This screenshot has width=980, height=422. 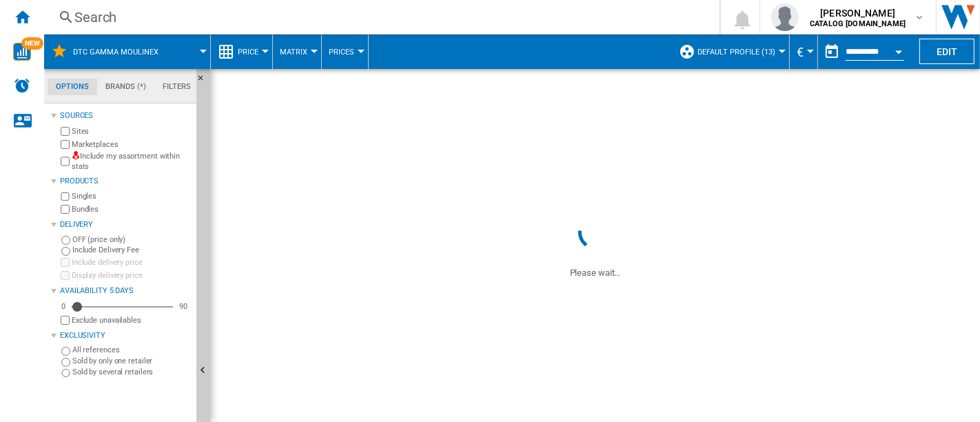 I want to click on label: OFF (price only), so click(x=132, y=239).